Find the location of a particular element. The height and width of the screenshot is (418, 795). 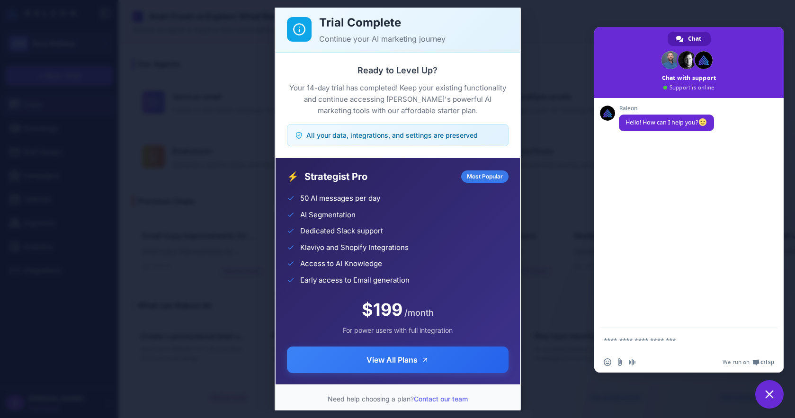

span: $199 is located at coordinates (382, 310).